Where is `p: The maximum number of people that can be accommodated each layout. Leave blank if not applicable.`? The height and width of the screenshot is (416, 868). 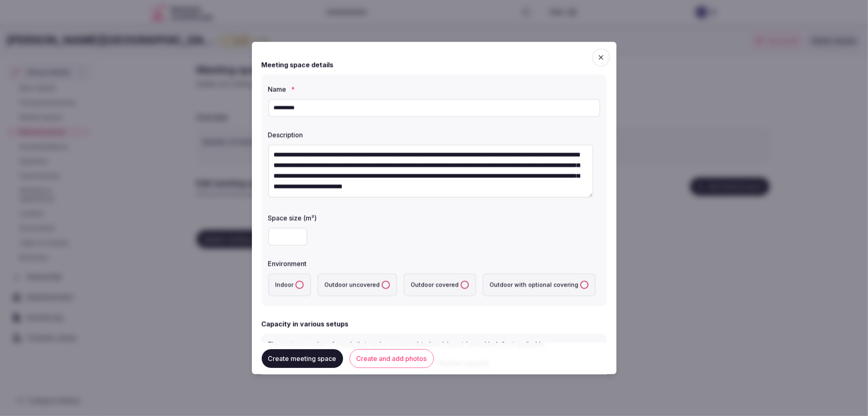
p: The maximum number of people that can be accommodated each layout. Leave blank if not applicable. is located at coordinates (434, 344).